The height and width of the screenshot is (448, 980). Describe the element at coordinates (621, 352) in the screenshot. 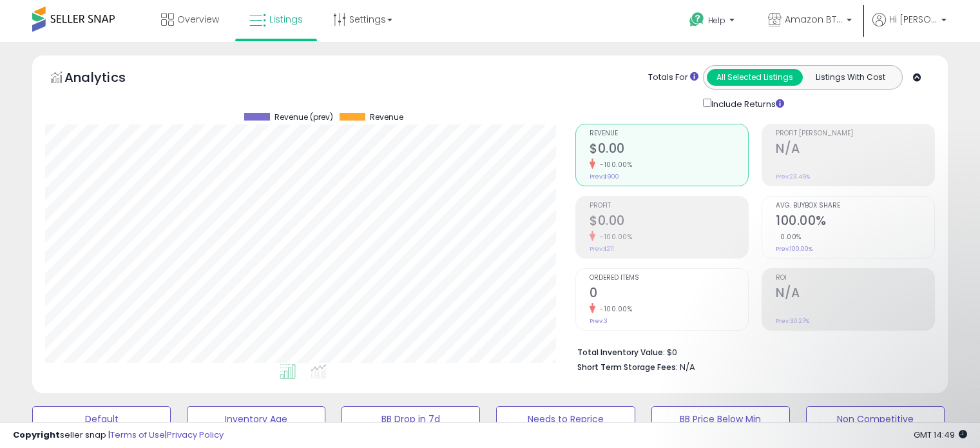

I see `b: Total Inventory Value:` at that location.